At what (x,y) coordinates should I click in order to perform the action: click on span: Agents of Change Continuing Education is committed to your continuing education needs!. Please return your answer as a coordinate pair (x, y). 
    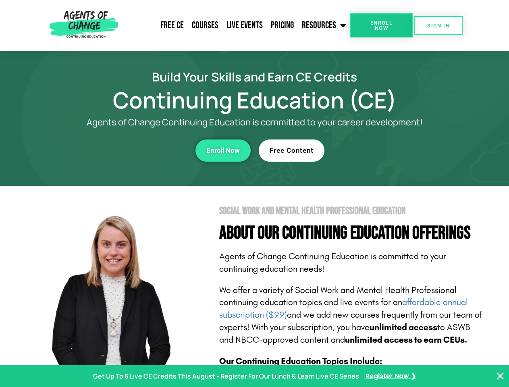
    Looking at the image, I should click on (333, 262).